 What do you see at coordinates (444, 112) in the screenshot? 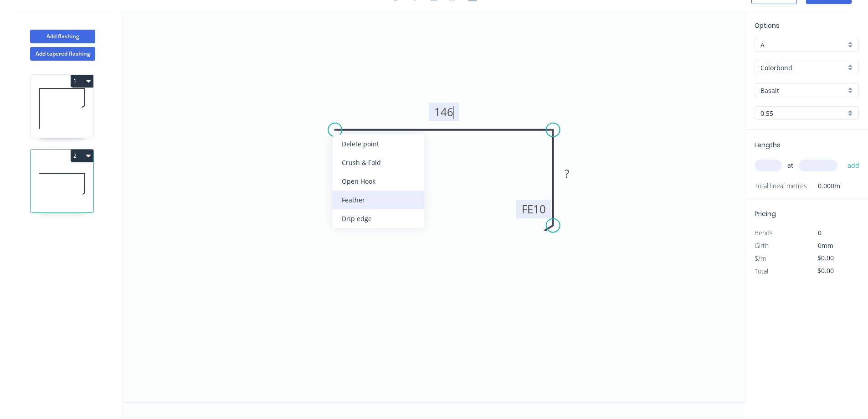
I see `tspan: 146` at bounding box center [444, 112].